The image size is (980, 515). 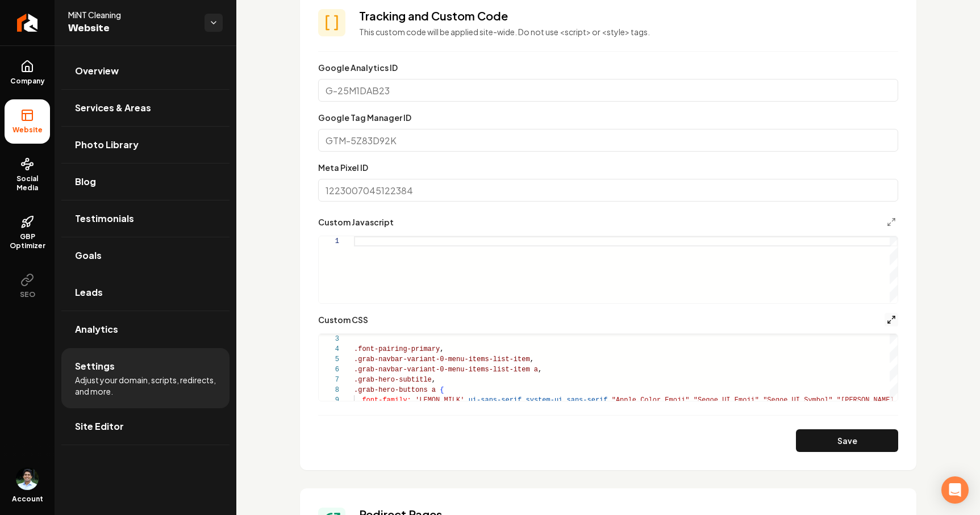 What do you see at coordinates (95, 366) in the screenshot?
I see `span: Settings` at bounding box center [95, 366].